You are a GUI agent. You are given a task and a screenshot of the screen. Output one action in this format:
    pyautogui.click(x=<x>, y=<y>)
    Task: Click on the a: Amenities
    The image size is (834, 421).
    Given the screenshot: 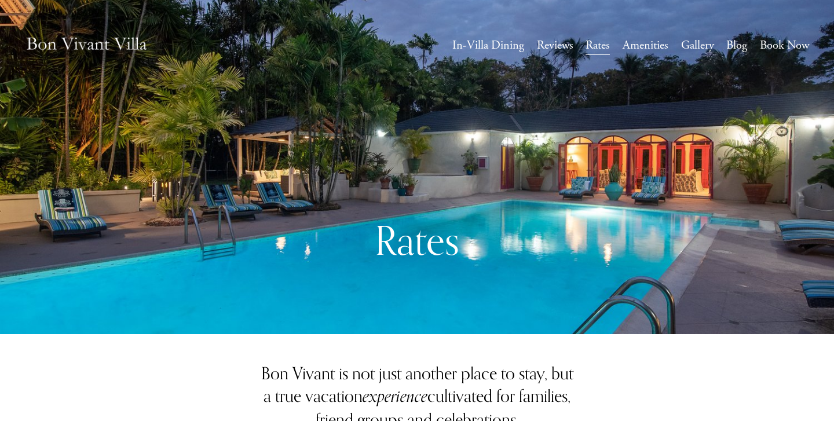 What is the action you would take?
    pyautogui.click(x=646, y=45)
    